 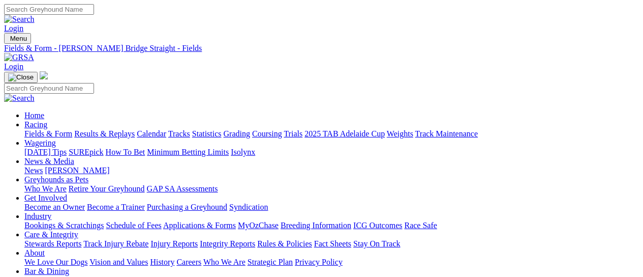 I want to click on a: We Love Our Dogs, so click(x=56, y=261).